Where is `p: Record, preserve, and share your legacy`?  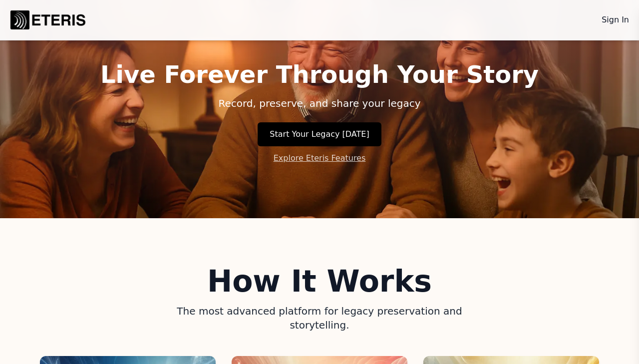 p: Record, preserve, and share your legacy is located at coordinates (319, 103).